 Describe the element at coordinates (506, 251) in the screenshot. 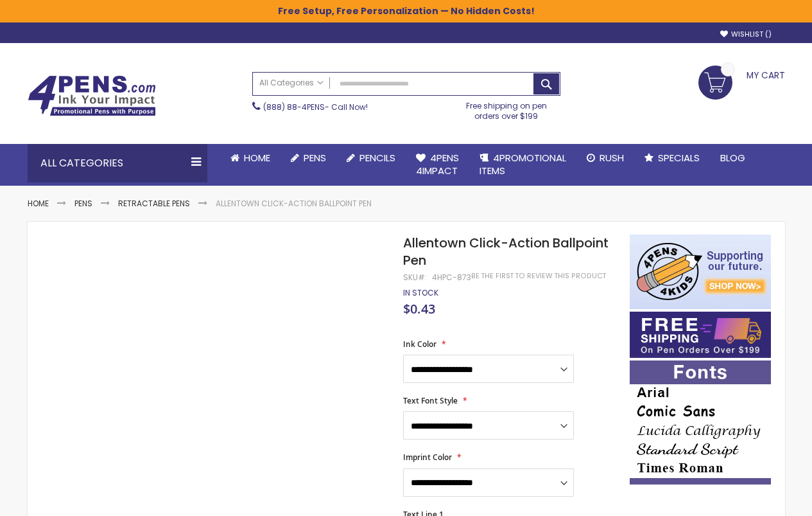

I see `span: Allentown Click-Action Ballpoint Pen` at that location.